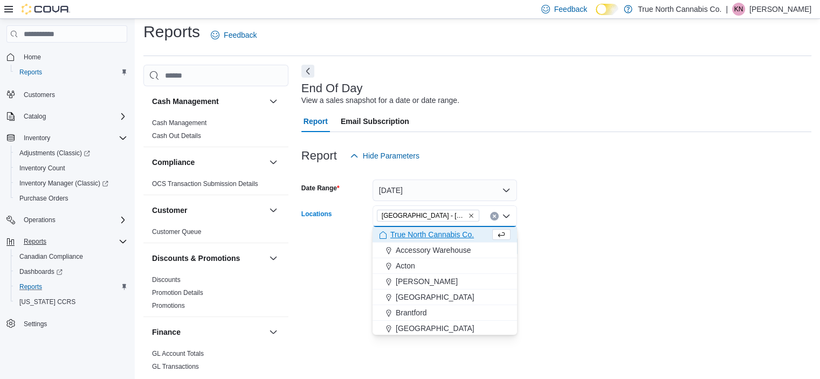 This screenshot has width=820, height=379. Describe the element at coordinates (177, 293) in the screenshot. I see `a: Promotion Details` at that location.